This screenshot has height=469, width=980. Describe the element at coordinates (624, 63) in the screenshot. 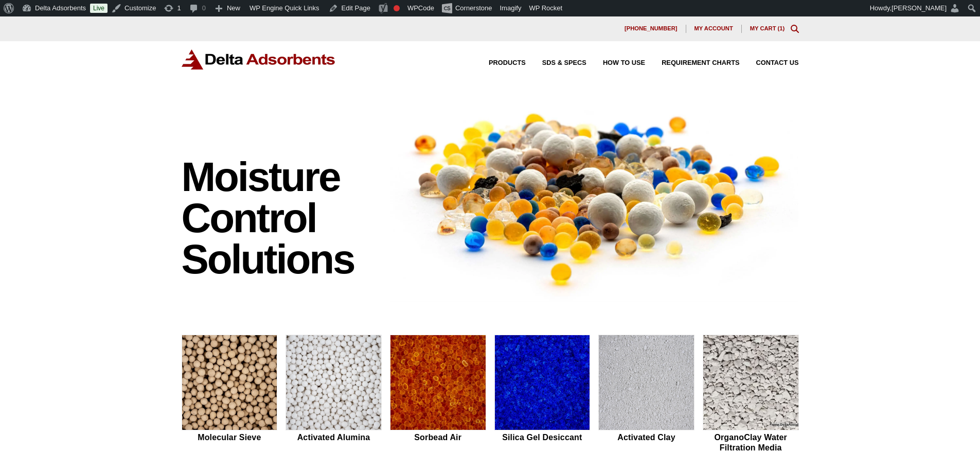

I see `span: How to Use` at that location.